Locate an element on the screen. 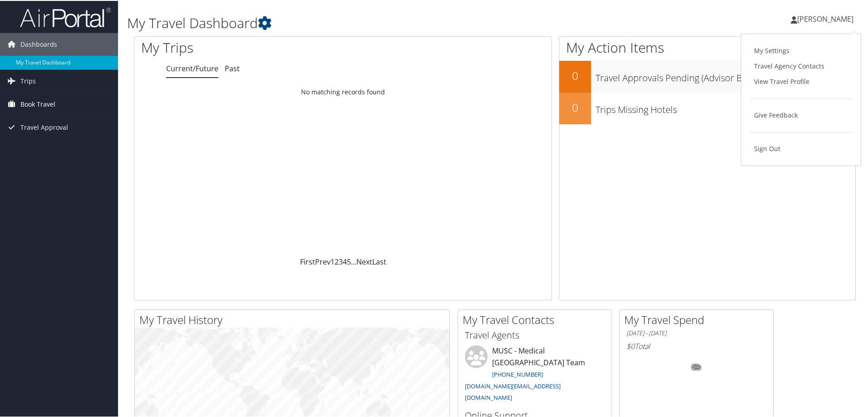 The height and width of the screenshot is (417, 868). a: My Settings is located at coordinates (801, 50).